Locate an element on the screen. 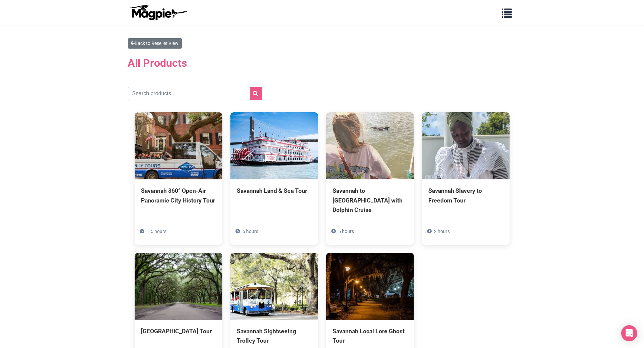 This screenshot has width=644, height=348. a: Savannah 360° Open-Air Panoramic City History Tour 1.5 hours is located at coordinates (179, 174).